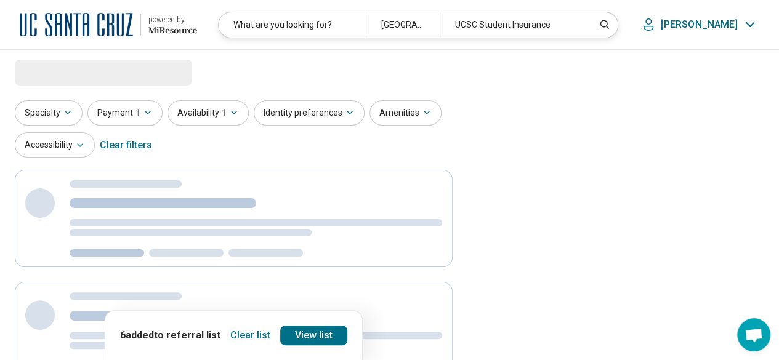 The height and width of the screenshot is (360, 779). Describe the element at coordinates (172, 20) in the screenshot. I see `div: powered by` at that location.